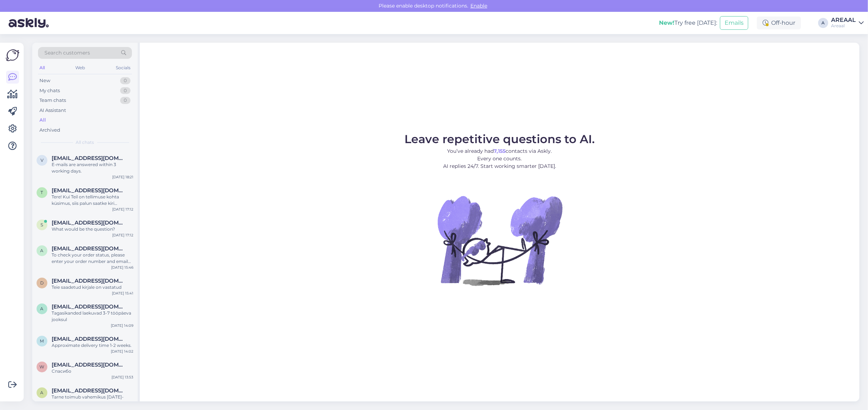 This screenshot has height=410, width=868. What do you see at coordinates (42, 283) in the screenshot?
I see `span: d` at bounding box center [42, 283].